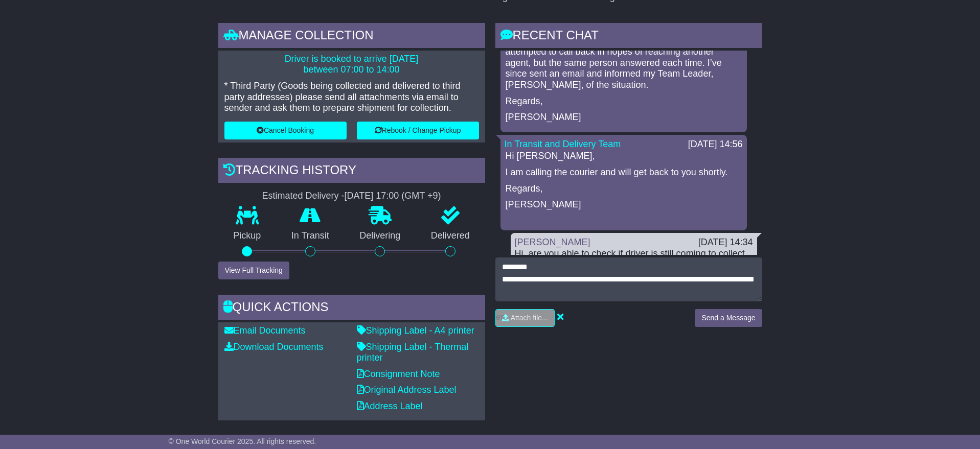  Describe the element at coordinates (623, 173) in the screenshot. I see `p: I am calling the courier and will get back to you shortly.` at that location.